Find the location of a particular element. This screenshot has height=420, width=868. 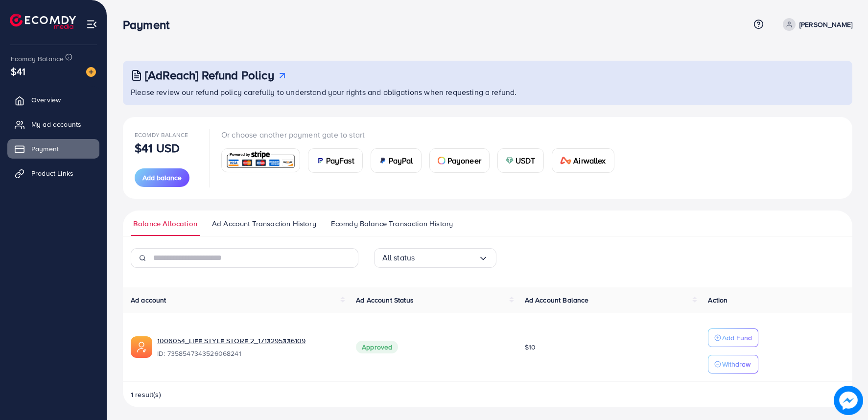

p: Please review our refund policy carefully to understand your rights and obligations when requesti... is located at coordinates (488, 92).